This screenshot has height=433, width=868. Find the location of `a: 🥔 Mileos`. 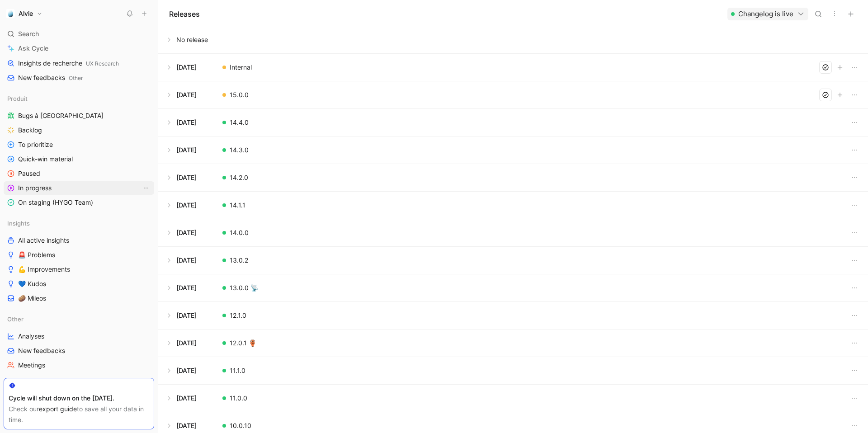

a: 🥔 Mileos is located at coordinates (79, 298).